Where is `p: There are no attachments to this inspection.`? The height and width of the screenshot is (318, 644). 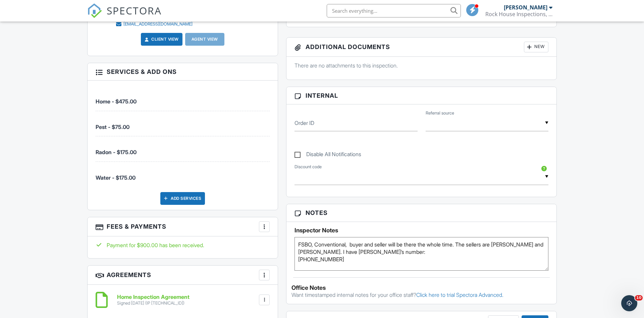
p: There are no attachments to this inspection. is located at coordinates (422, 66).